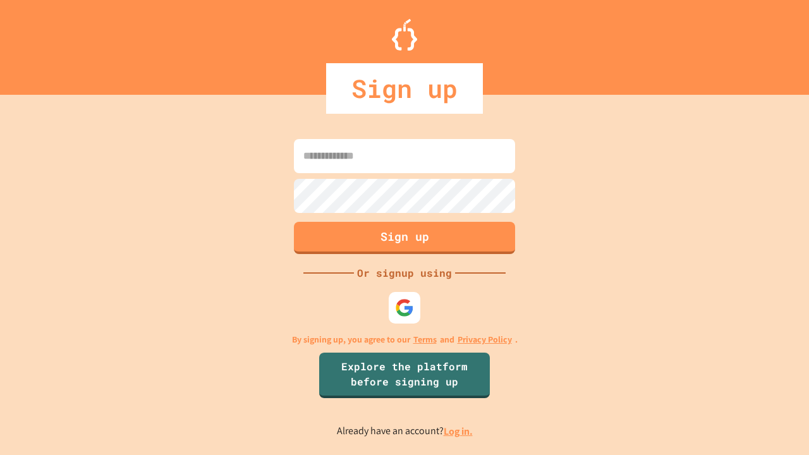 The height and width of the screenshot is (455, 809). I want to click on div: Or signup using, so click(405, 273).